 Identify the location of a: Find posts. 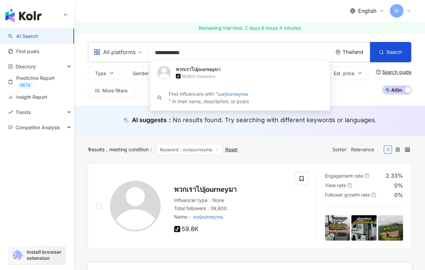
(24, 51).